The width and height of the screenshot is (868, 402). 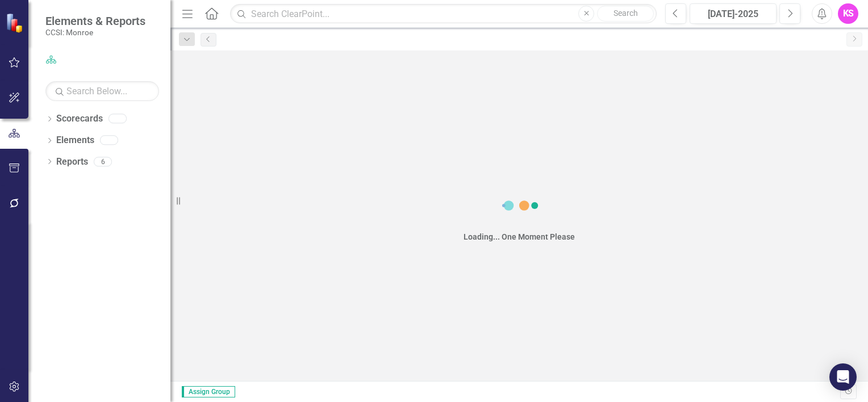 I want to click on img: ClearPoint Strategy, so click(x=15, y=22).